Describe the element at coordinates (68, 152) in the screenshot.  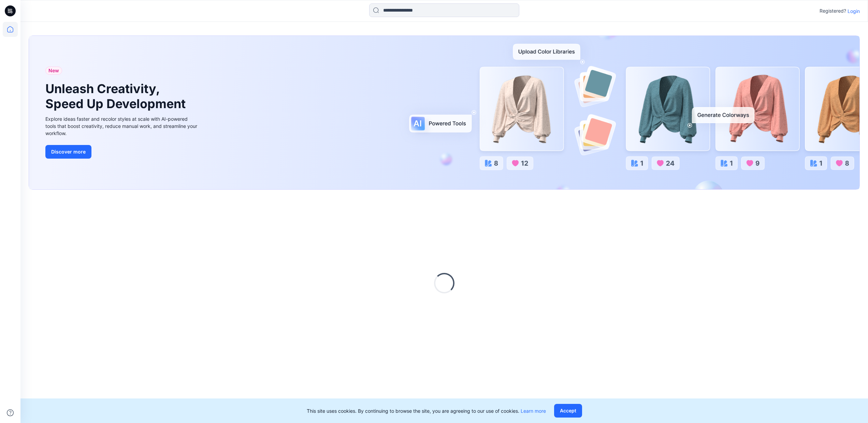
I see `button: Discover more` at that location.